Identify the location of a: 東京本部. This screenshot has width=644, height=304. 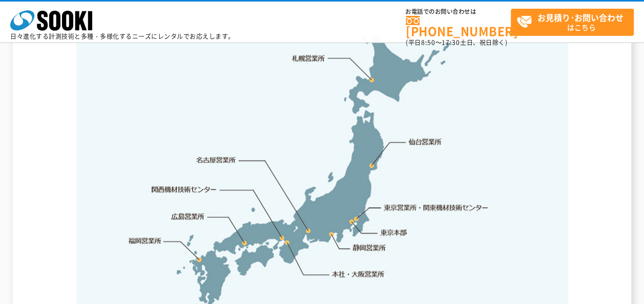
(394, 232).